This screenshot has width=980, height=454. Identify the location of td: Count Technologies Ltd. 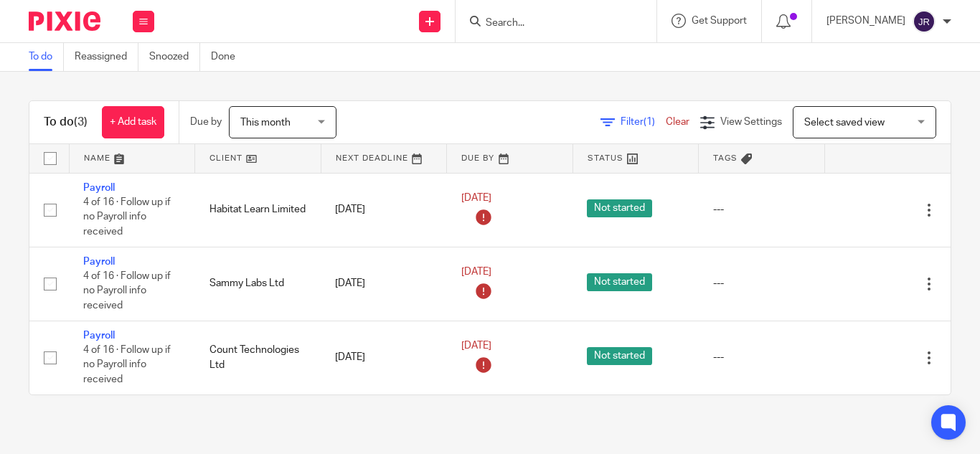
(258, 357).